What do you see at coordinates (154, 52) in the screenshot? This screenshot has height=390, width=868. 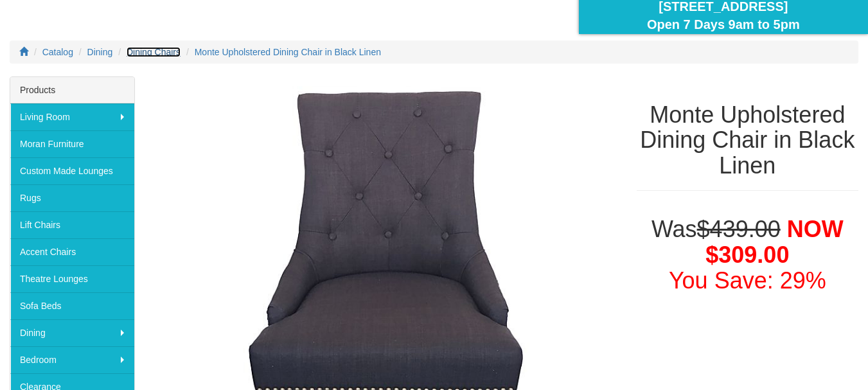 I see `a: Dining Chairs` at bounding box center [154, 52].